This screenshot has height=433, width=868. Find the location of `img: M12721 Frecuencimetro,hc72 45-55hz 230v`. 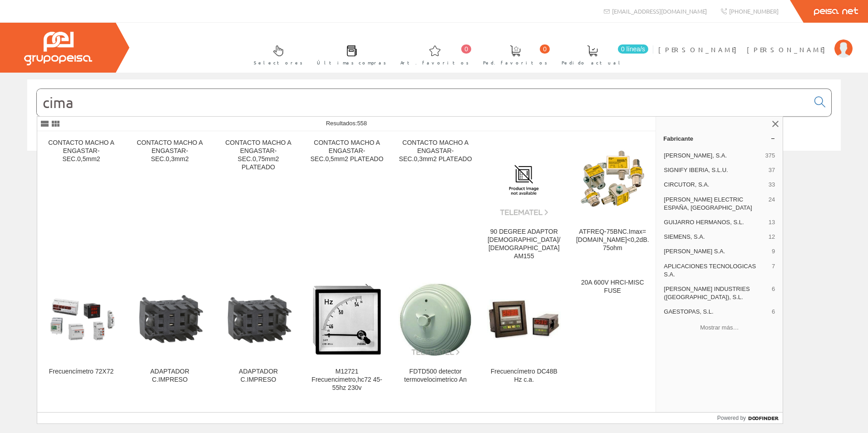

img: M12721 Frecuencimetro,hc72 45-55hz 230v is located at coordinates (347, 320).